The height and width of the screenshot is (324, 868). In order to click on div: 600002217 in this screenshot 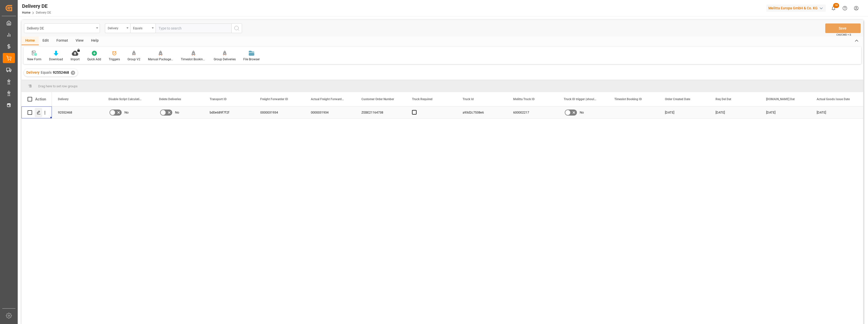, I will do `click(532, 112)`.